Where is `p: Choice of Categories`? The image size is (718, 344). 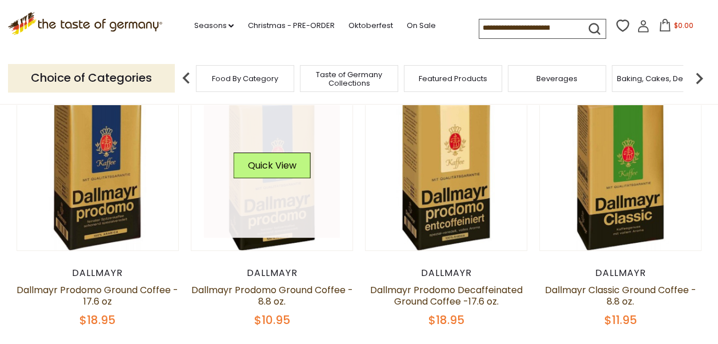
p: Choice of Categories is located at coordinates (91, 78).